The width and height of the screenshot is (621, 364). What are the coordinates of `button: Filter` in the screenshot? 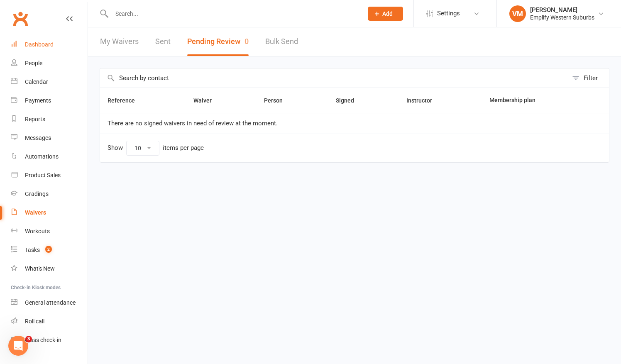 It's located at (588, 78).